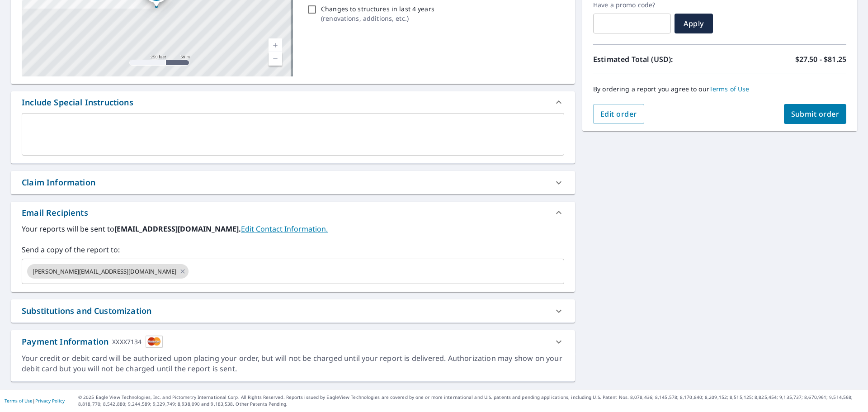  What do you see at coordinates (656, 59) in the screenshot?
I see `p: Estimated Total (USD):` at bounding box center [656, 59].